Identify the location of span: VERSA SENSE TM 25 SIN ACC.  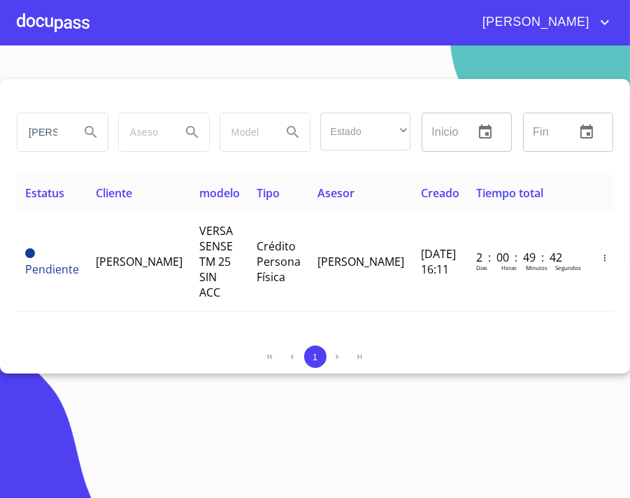
(216, 262).